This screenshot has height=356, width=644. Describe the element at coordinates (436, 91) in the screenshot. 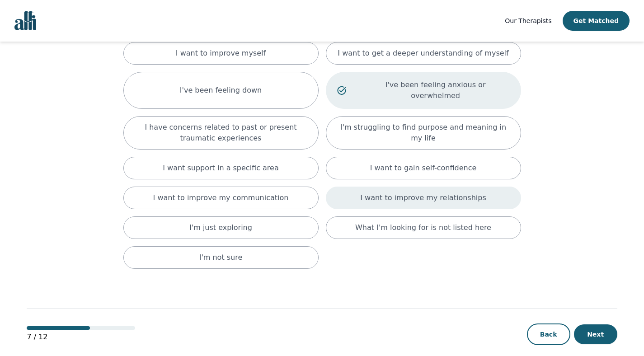

I see `p: I've been feeling anxious or overwhelmed` at that location.